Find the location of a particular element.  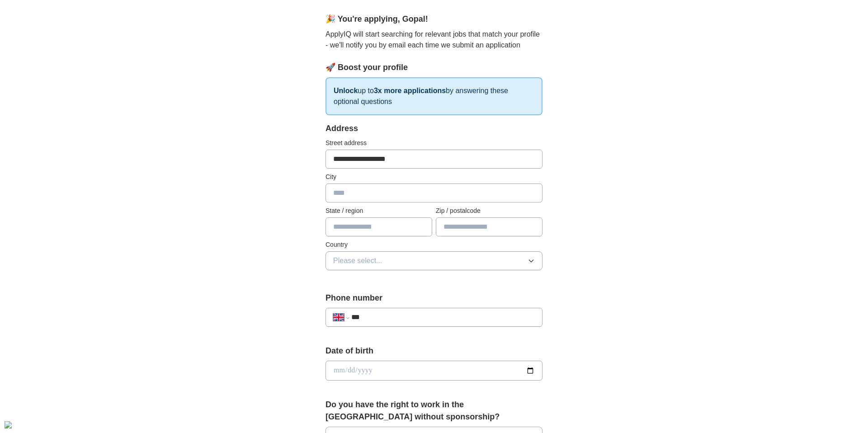

label: State / region is located at coordinates (379, 211).